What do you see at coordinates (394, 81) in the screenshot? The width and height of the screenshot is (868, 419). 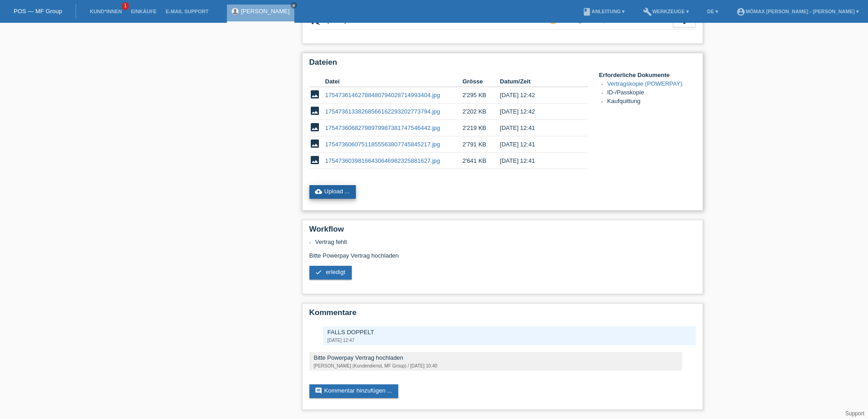 I see `th: Datei` at bounding box center [394, 81].